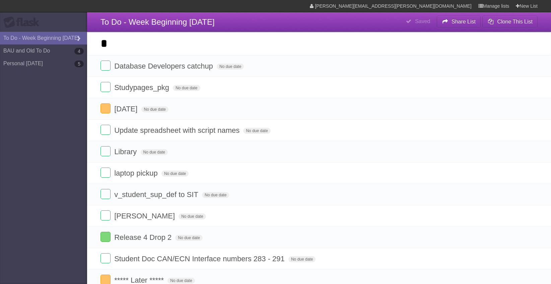  I want to click on div: Flask, so click(23, 22).